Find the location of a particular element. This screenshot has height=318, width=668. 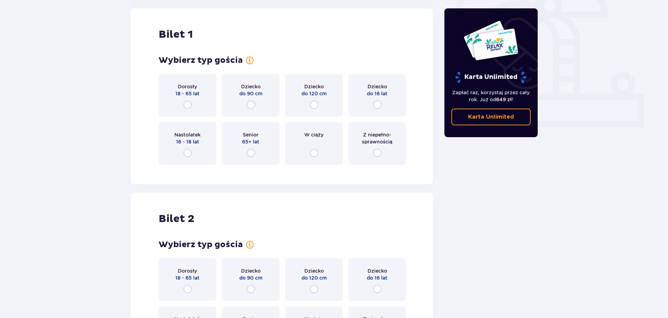

span: W ciąży is located at coordinates (314, 135).